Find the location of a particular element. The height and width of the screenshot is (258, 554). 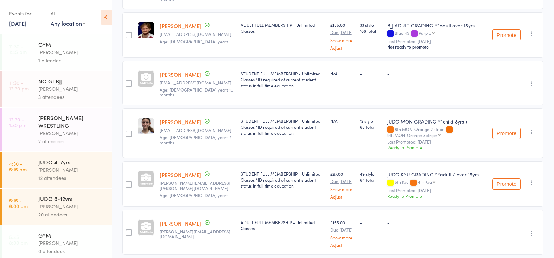

div: BJJ ADULT GRADING **adult over 15yrs is located at coordinates (437, 25).